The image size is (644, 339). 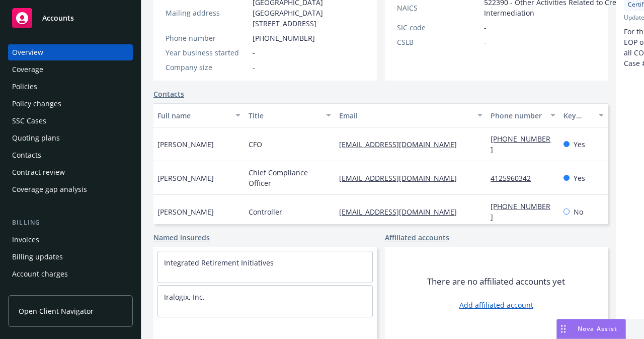 I want to click on button: Full name, so click(x=199, y=115).